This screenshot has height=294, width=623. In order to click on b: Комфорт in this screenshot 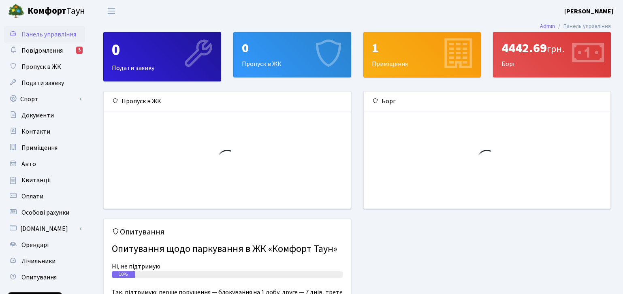, I will do `click(47, 11)`.